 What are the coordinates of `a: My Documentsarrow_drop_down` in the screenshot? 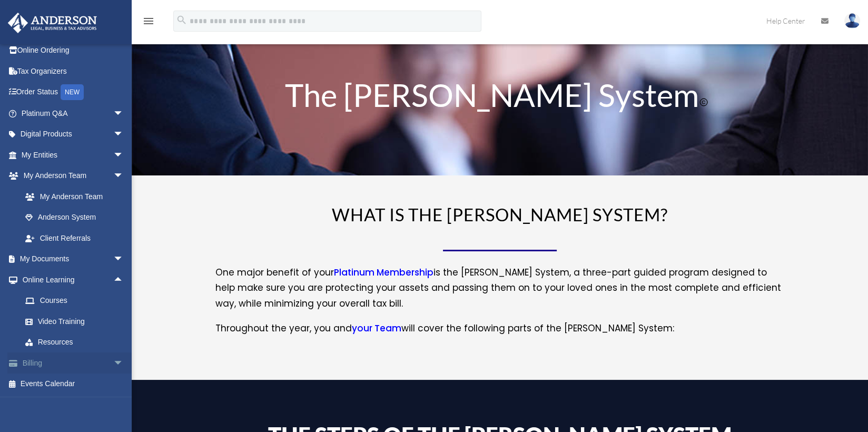 It's located at (73, 260).